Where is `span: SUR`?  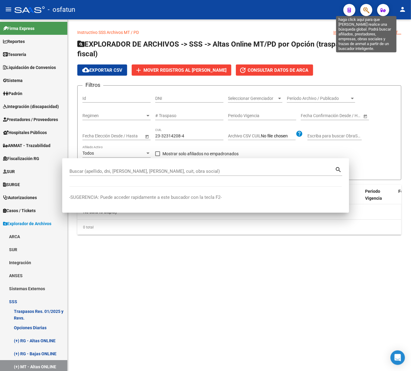
span: SUR is located at coordinates (9, 171).